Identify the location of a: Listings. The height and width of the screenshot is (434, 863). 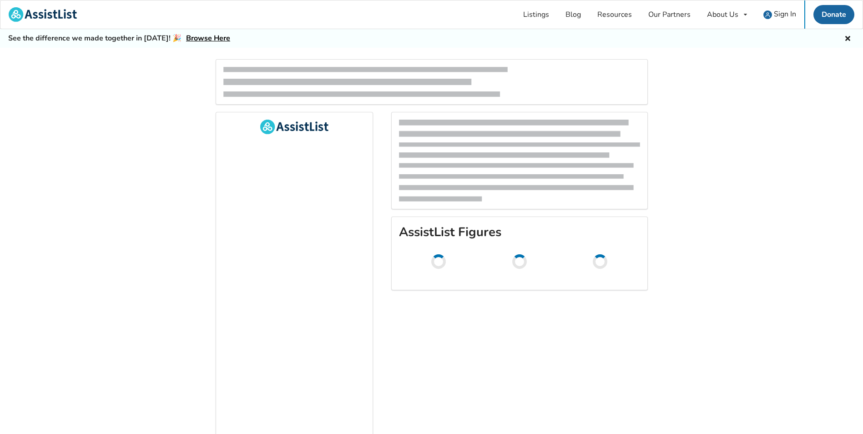
(536, 15).